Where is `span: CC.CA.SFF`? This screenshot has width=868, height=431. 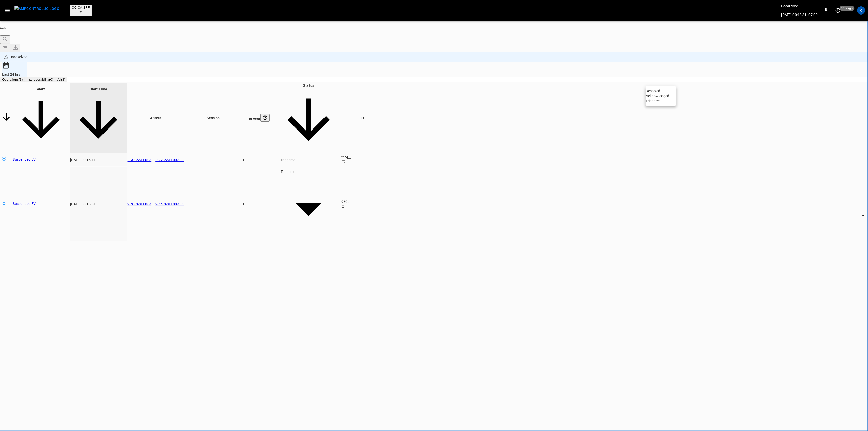 span: CC.CA.SFF is located at coordinates (80, 8).